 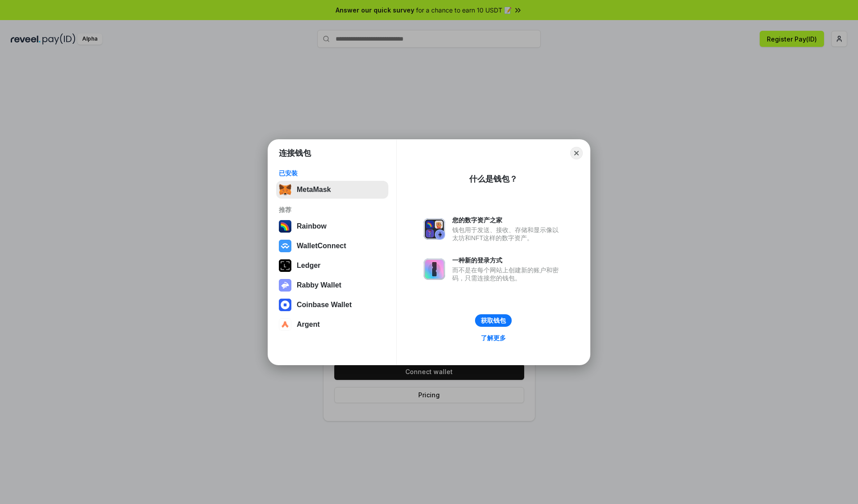 I want to click on div: Argent, so click(x=309, y=325).